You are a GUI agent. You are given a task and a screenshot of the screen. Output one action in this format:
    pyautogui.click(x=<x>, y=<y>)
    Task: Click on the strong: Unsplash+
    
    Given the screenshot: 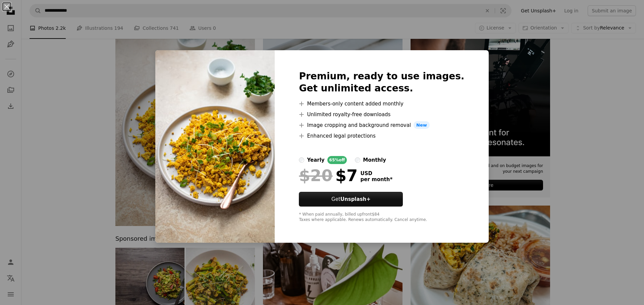 What is the action you would take?
    pyautogui.click(x=355, y=200)
    